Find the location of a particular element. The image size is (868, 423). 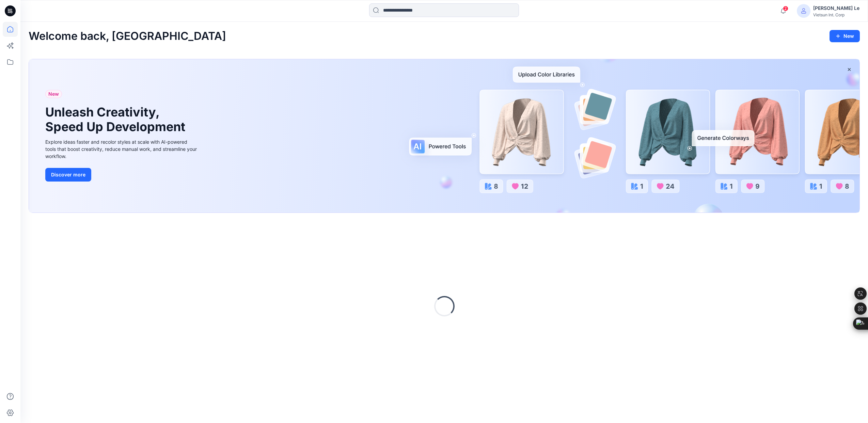

button: New is located at coordinates (845, 36).